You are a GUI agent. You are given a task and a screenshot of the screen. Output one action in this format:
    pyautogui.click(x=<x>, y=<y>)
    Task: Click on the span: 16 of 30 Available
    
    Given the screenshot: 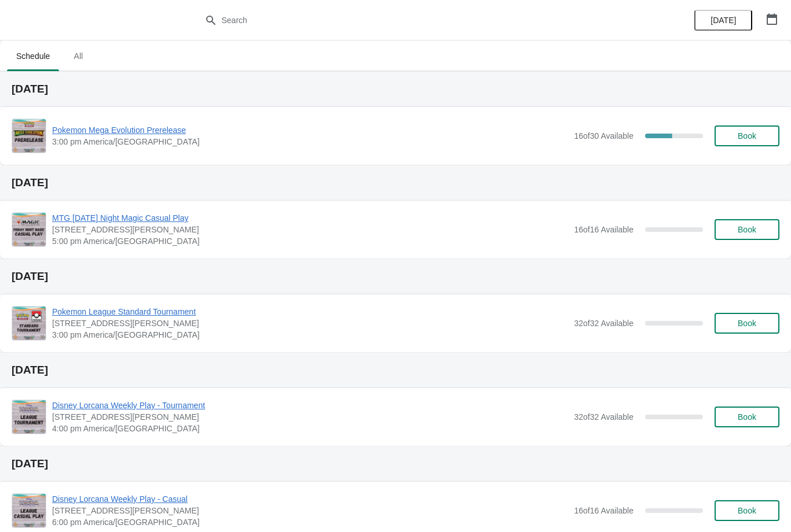 What is the action you would take?
    pyautogui.click(x=603, y=136)
    